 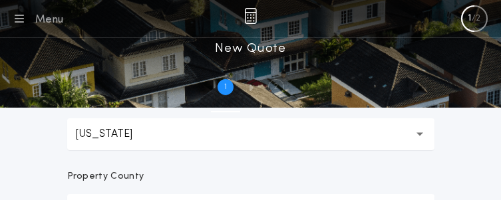 I want to click on h1: New Quote, so click(x=250, y=49).